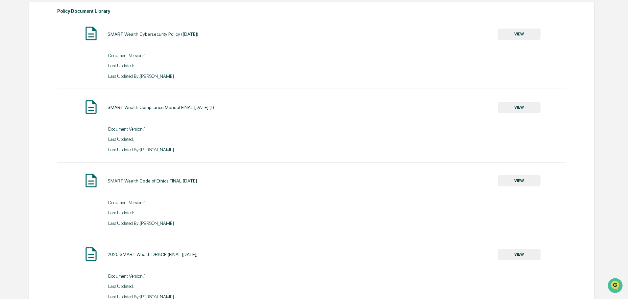  I want to click on img: 1746055101610-c473b297-6a78-478c-a979-82029cc54cd1, so click(12, 56).